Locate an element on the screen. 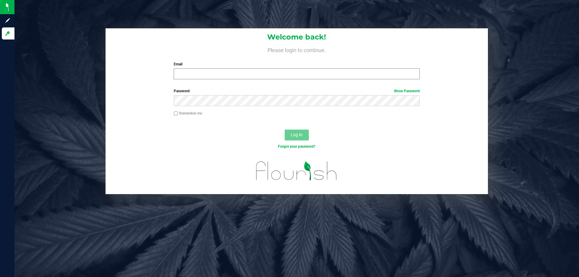 This screenshot has width=579, height=277. label: Remember me is located at coordinates (188, 113).